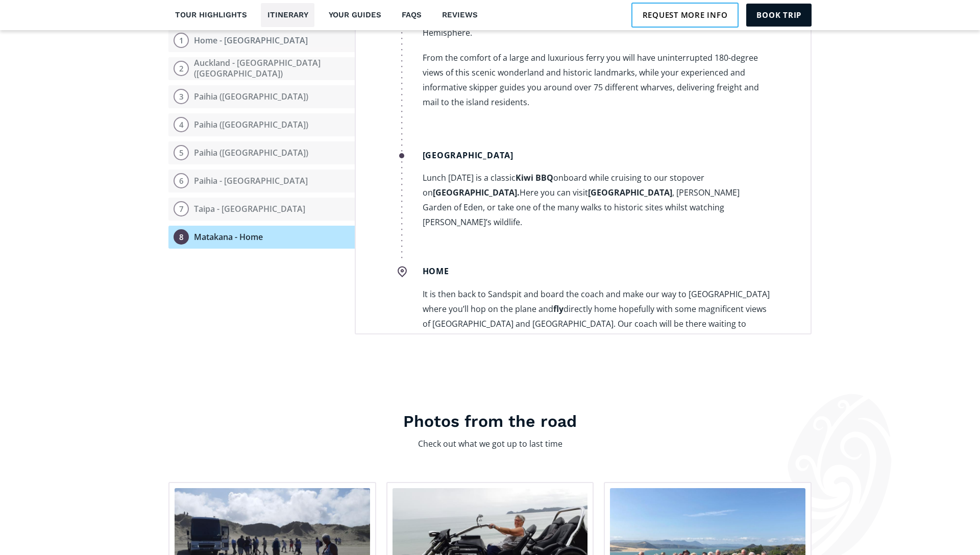 The image size is (980, 555). Describe the element at coordinates (779, 14) in the screenshot. I see `a: Book trip` at that location.